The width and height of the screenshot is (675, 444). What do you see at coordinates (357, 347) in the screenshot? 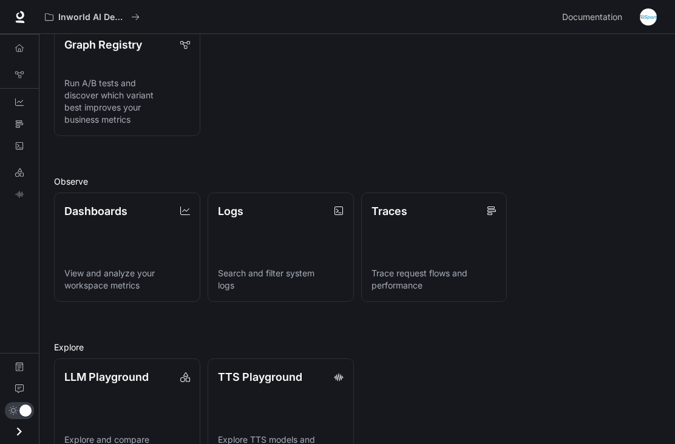
I see `h2: Explore` at bounding box center [357, 347].